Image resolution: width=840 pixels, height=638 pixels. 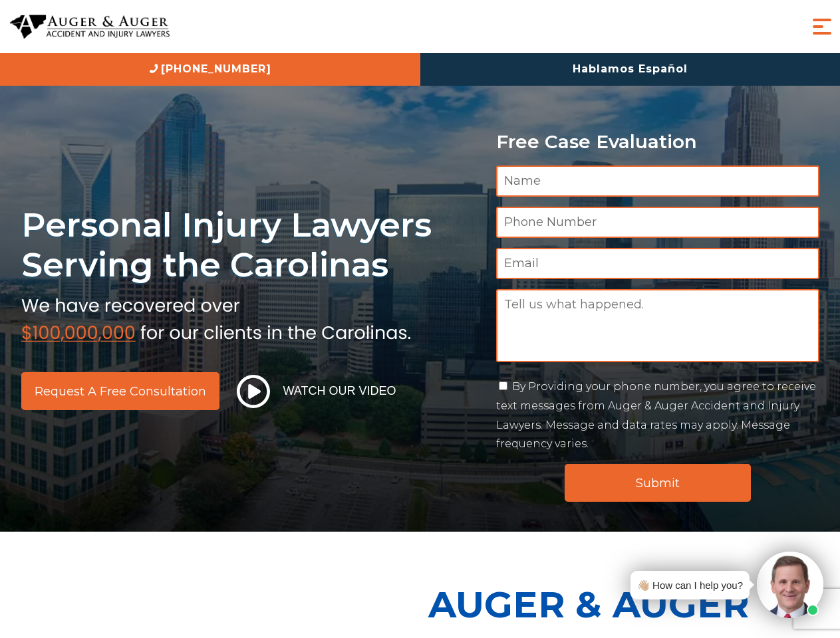 What do you see at coordinates (790, 585) in the screenshot?
I see `img: Intaker widget Avatar` at bounding box center [790, 585].